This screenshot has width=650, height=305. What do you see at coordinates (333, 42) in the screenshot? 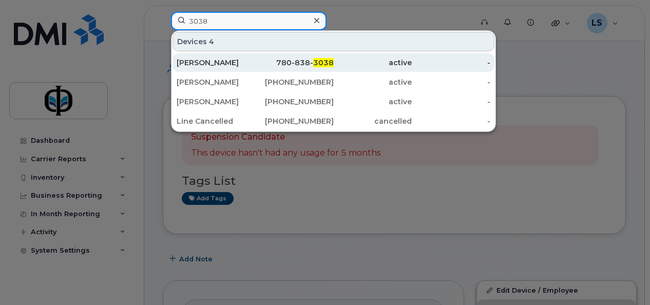
I see `div: Devices` at bounding box center [333, 42].